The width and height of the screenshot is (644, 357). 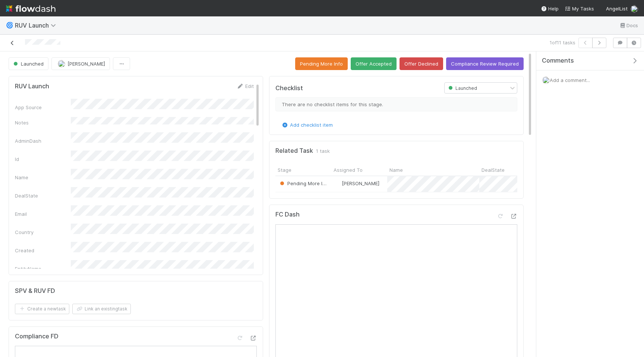 What do you see at coordinates (493, 170) in the screenshot?
I see `span: DealState` at bounding box center [493, 170].